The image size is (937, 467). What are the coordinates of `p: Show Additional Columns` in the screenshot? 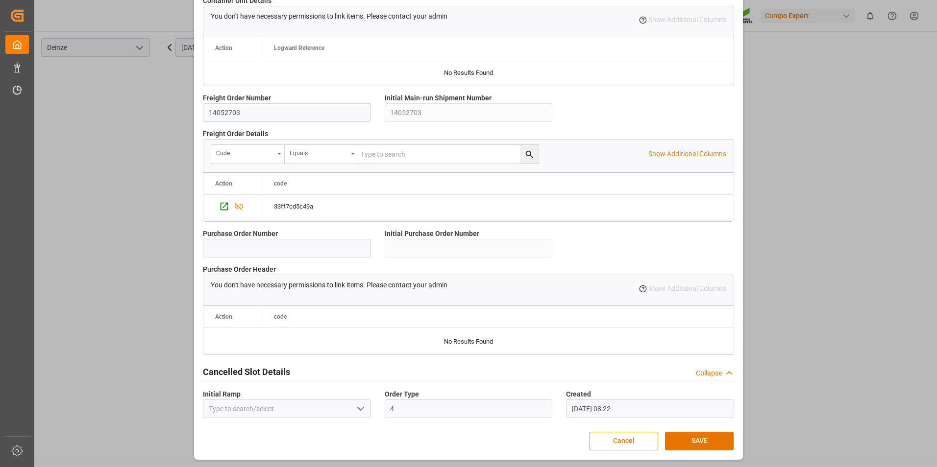 It's located at (687, 154).